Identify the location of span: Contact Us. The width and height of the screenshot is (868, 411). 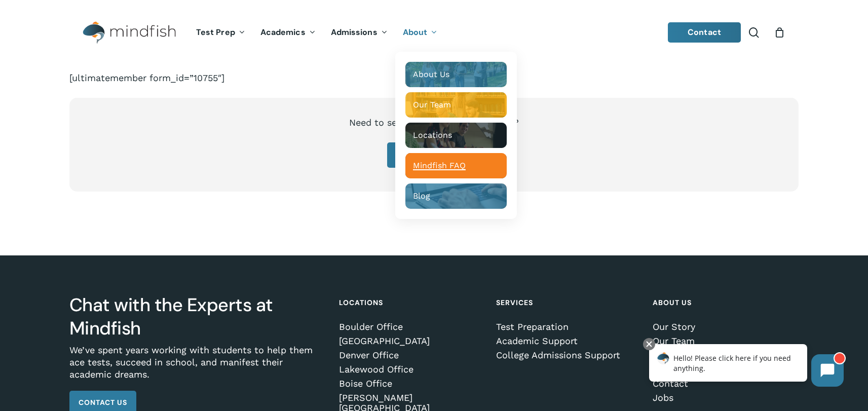
(103, 402).